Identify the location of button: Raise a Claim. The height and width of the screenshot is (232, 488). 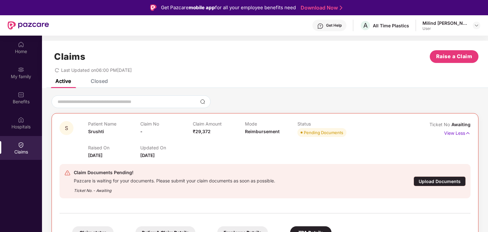
(454, 57).